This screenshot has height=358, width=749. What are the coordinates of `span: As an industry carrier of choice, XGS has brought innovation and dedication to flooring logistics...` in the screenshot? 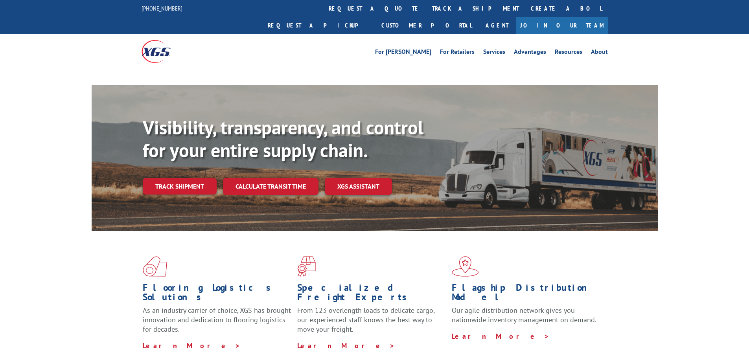 It's located at (217, 320).